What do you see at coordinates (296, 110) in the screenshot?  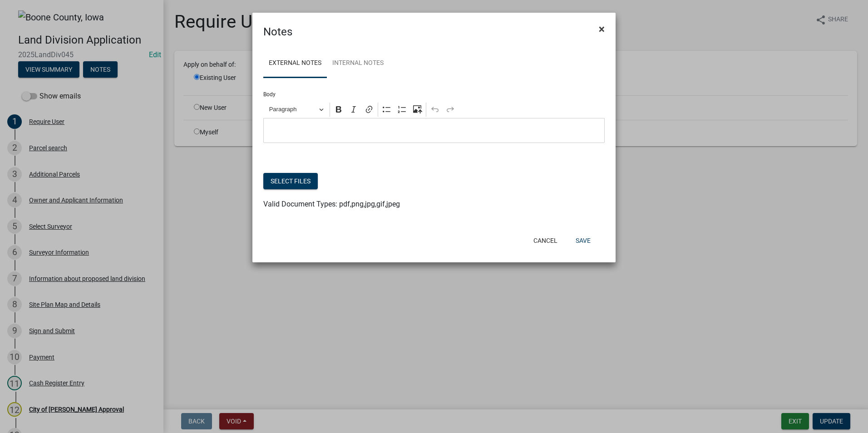 I see `button: Paragraph, Heading` at bounding box center [296, 110].